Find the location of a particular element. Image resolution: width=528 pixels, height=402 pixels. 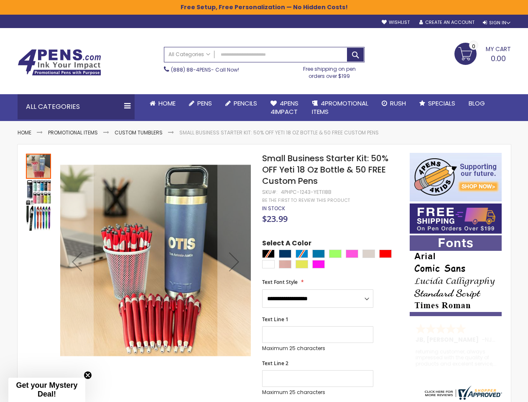

a: Be the first to review this product is located at coordinates (306, 200).